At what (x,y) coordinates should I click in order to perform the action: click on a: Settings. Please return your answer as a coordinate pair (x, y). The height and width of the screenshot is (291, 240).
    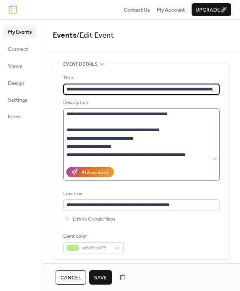
    Looking at the image, I should click on (20, 100).